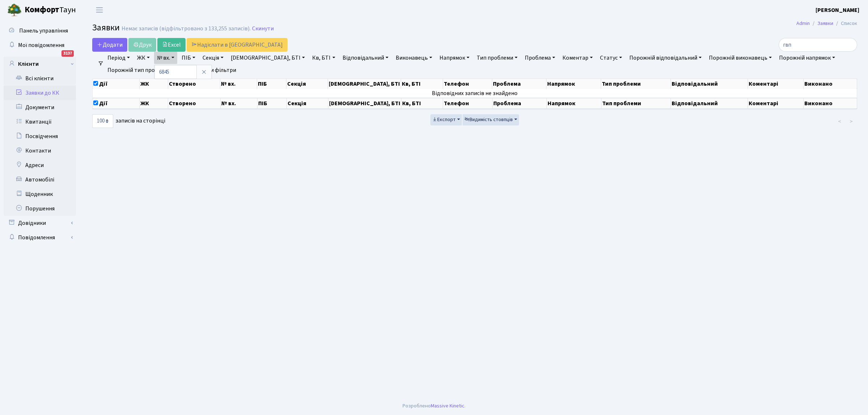 This screenshot has width=868, height=415. Describe the element at coordinates (39, 209) in the screenshot. I see `a: Порушення` at that location.